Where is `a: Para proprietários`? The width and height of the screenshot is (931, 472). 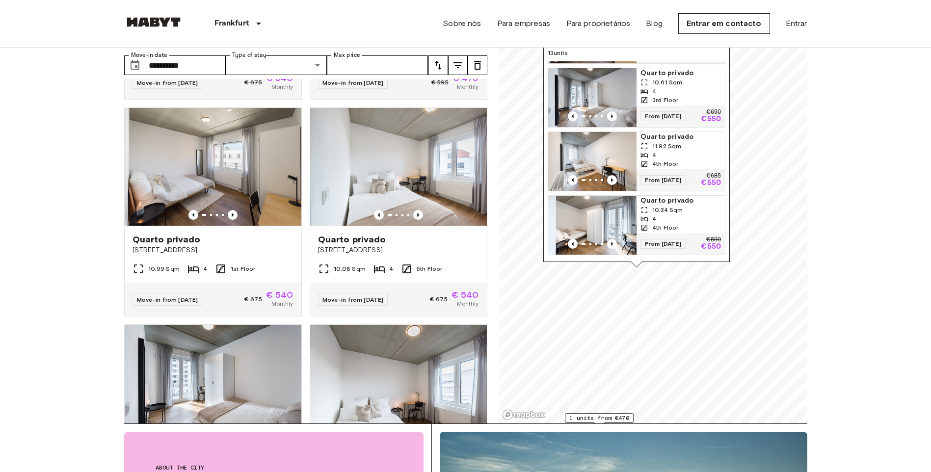
a: Para proprietários is located at coordinates (598, 24).